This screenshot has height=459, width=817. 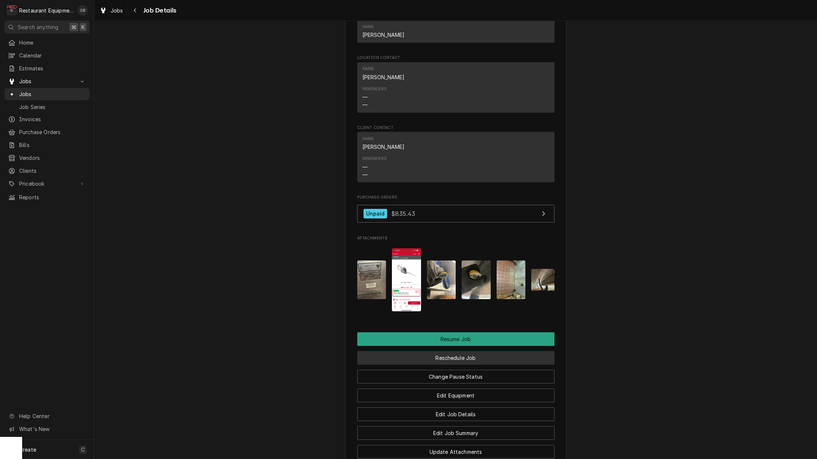 I want to click on div: Purchase Orders, so click(x=456, y=211).